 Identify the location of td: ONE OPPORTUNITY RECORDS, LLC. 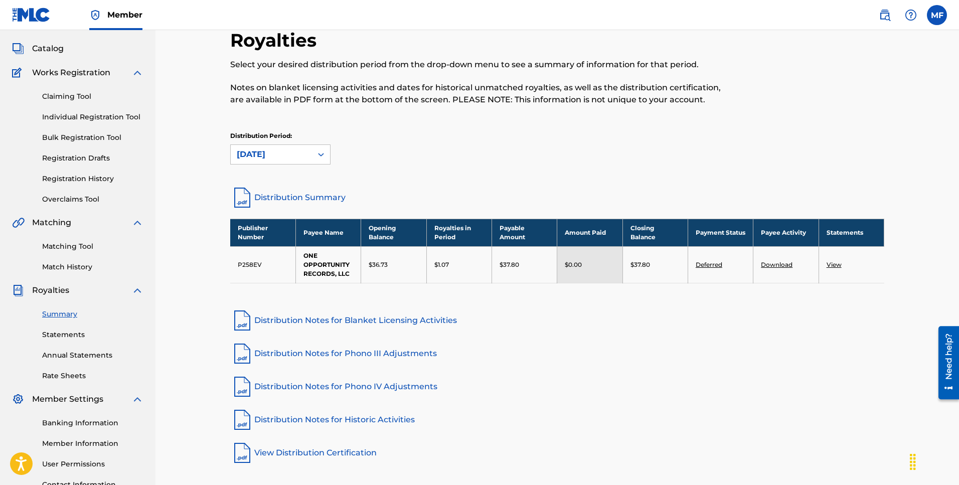
(328, 264).